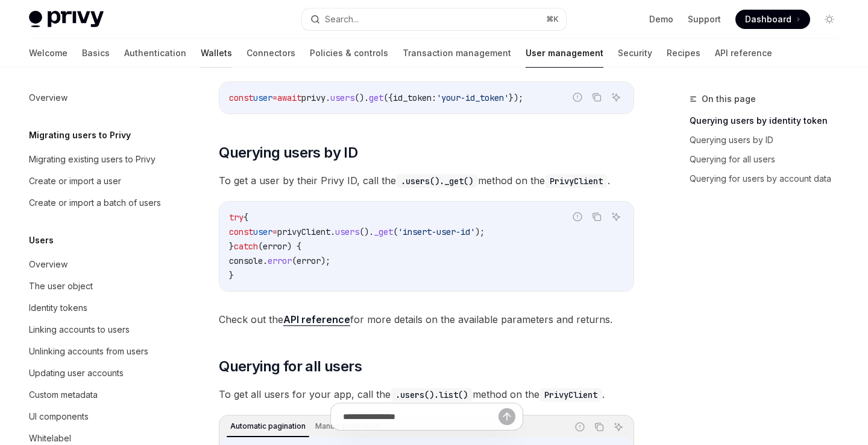 This screenshot has height=445, width=868. What do you see at coordinates (427, 319) in the screenshot?
I see `span: Check out the for more details on the available parameters and returns.` at bounding box center [427, 319].